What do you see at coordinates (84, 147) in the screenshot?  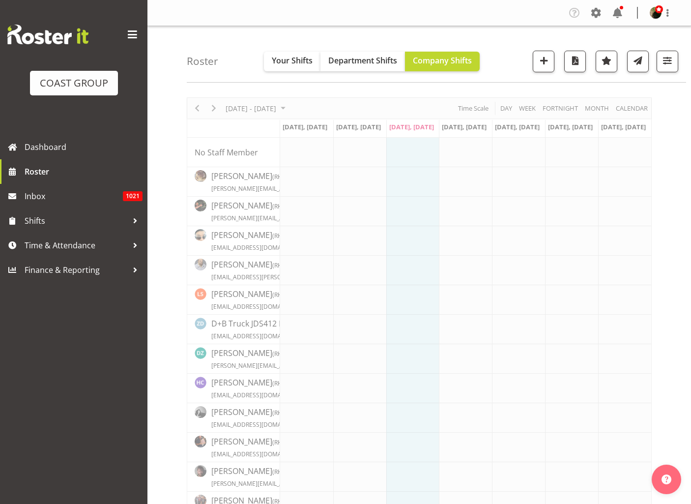 I see `span: Dashboard` at bounding box center [84, 147].